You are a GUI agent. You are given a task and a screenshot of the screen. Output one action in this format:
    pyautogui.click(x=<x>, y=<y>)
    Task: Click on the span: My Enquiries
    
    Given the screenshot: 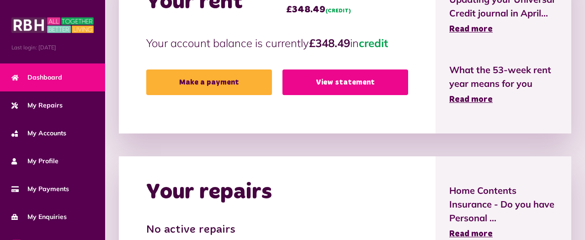 What is the action you would take?
    pyautogui.click(x=39, y=217)
    